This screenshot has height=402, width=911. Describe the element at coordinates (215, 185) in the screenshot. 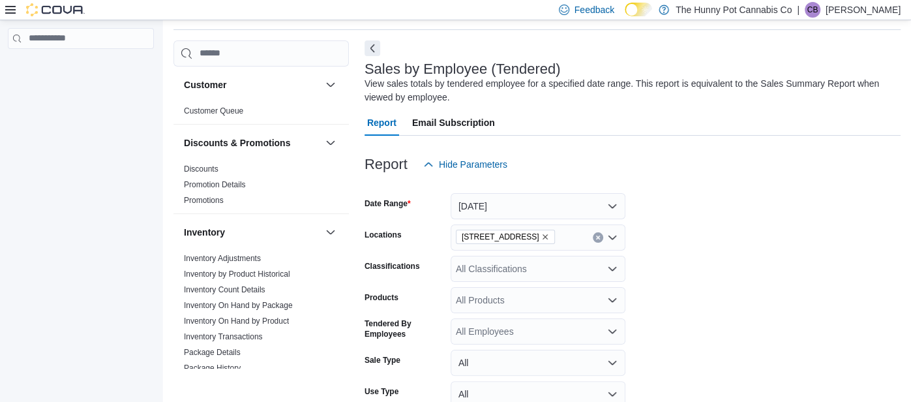

I see `a: Promotion Details` at that location.